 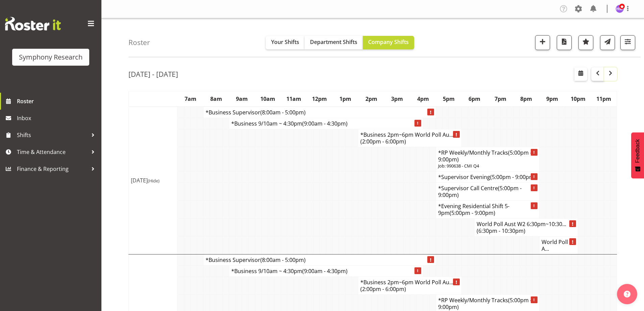 What do you see at coordinates (388, 43) in the screenshot?
I see `button: Company Shifts` at bounding box center [388, 43].